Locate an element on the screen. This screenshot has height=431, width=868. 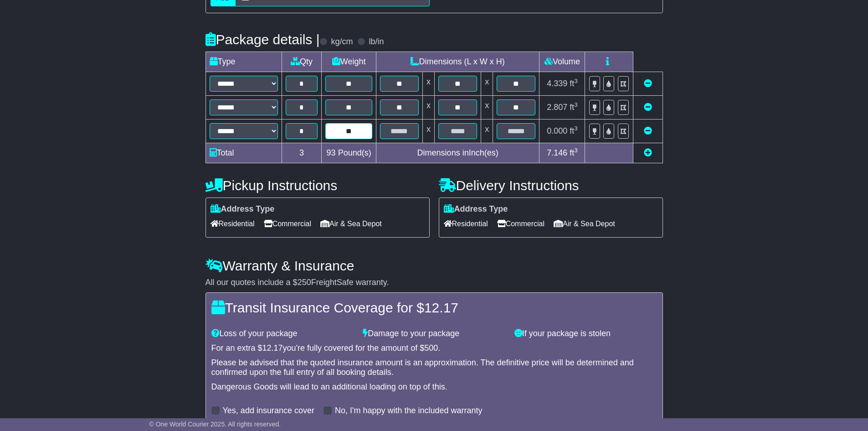
span: 93 is located at coordinates (332, 153).